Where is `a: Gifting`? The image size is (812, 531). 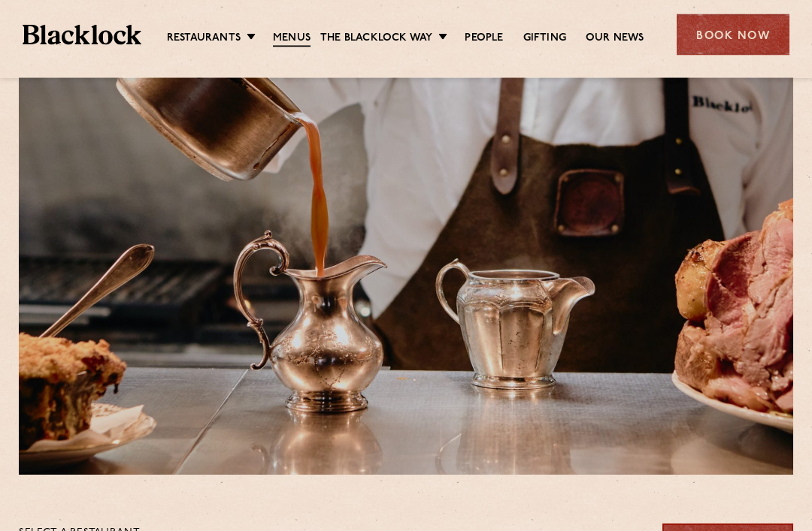
a: Gifting is located at coordinates (544, 39).